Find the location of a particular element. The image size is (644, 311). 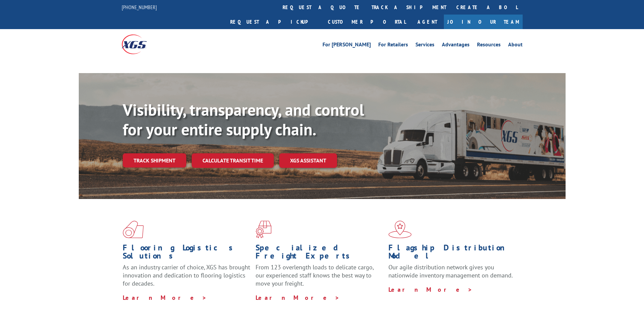

a: For Retailers is located at coordinates (393, 46).